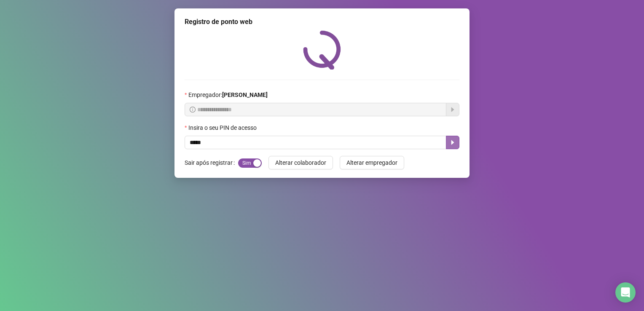  Describe the element at coordinates (300, 163) in the screenshot. I see `button: Alterar colaborador` at that location.